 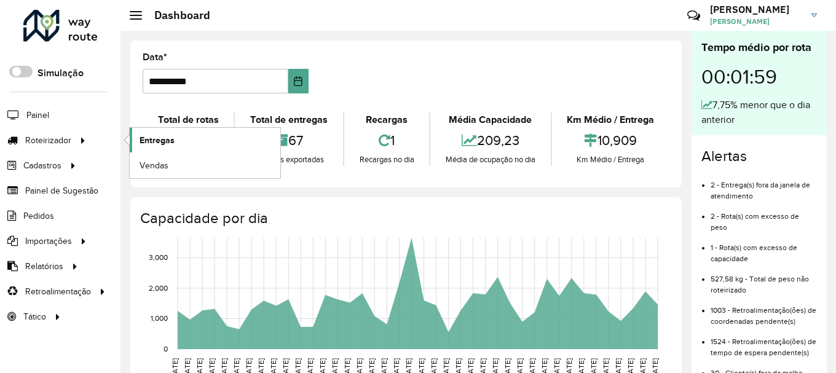 What do you see at coordinates (205, 165) in the screenshot?
I see `a: Vendas` at bounding box center [205, 165].